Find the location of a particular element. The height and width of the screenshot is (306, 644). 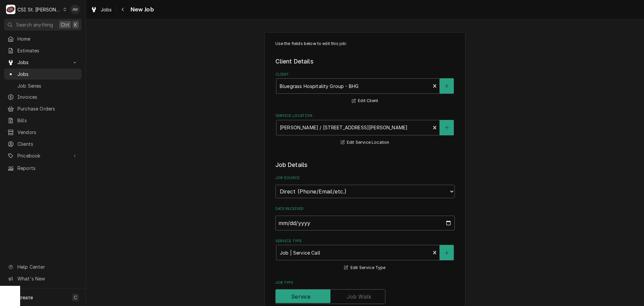

div: Job Source is located at coordinates (365, 186).